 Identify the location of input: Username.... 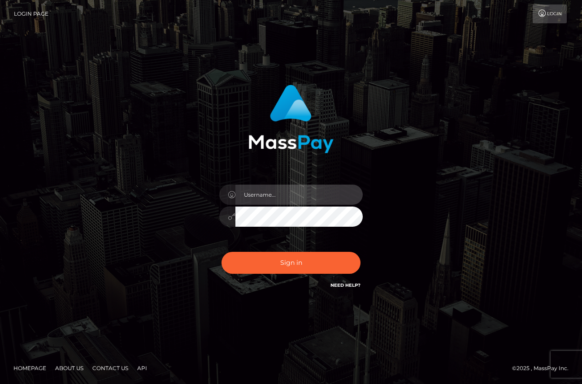
(299, 194).